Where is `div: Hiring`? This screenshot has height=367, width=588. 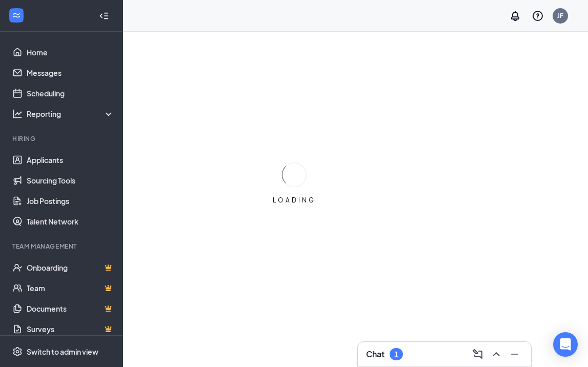 div: Hiring is located at coordinates (62, 139).